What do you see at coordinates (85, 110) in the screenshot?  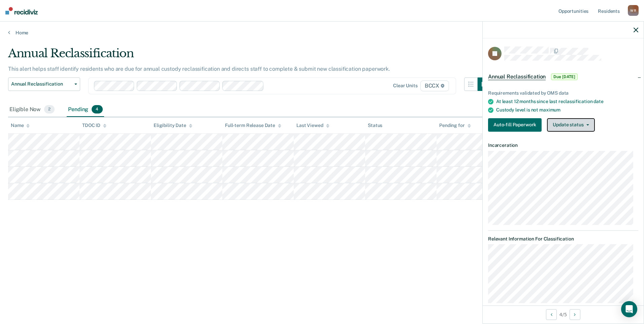 I see `div: Pending` at bounding box center [85, 110].